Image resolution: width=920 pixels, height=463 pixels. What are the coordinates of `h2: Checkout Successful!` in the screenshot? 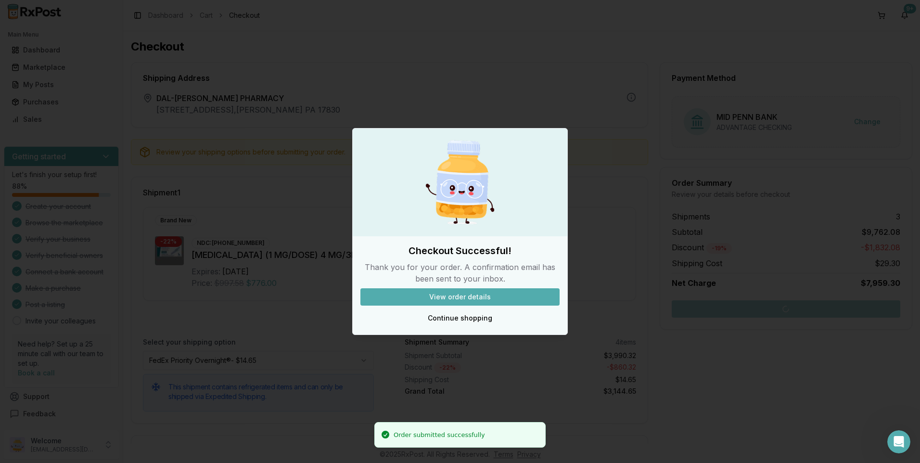 It's located at (460, 251).